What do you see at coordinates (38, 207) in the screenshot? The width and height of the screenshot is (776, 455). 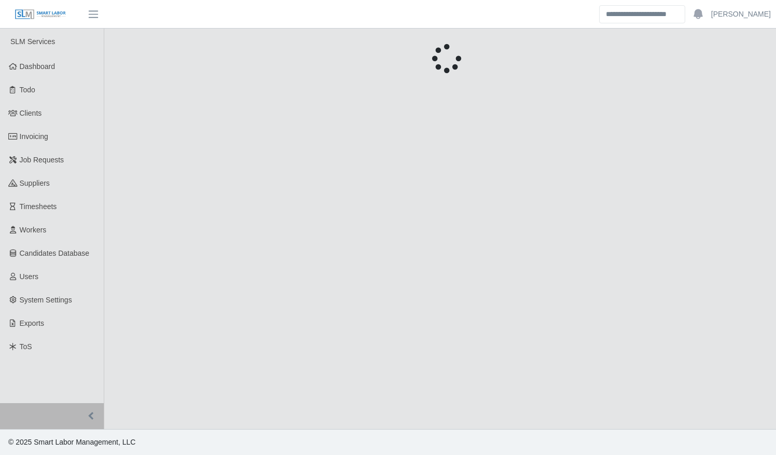 I see `span: Timesheets` at bounding box center [38, 207].